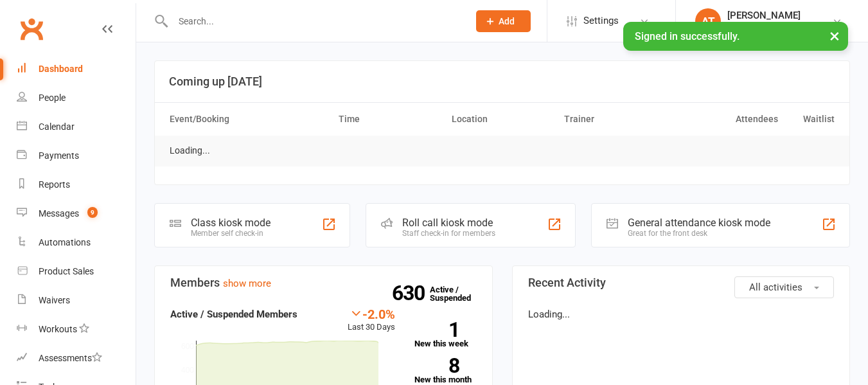 Image resolution: width=868 pixels, height=385 pixels. I want to click on div: Member self check-in, so click(230, 233).